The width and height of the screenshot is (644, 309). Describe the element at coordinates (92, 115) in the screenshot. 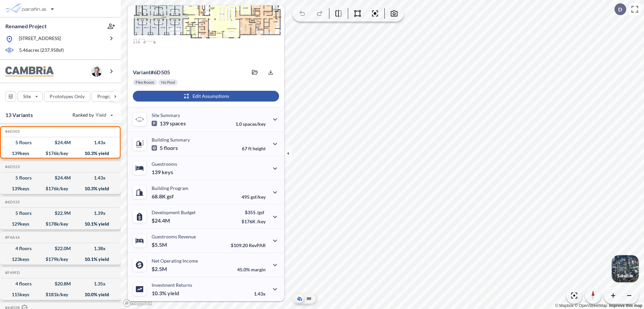

I see `button: Ranked by Yield` at that location.